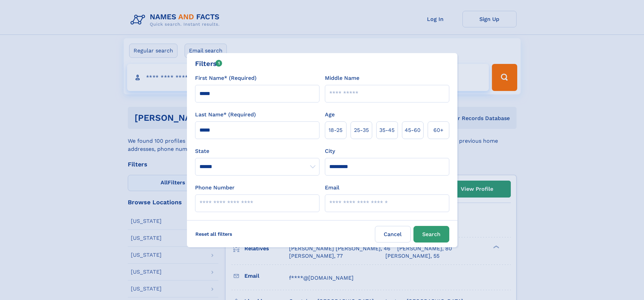 The height and width of the screenshot is (300, 644). What do you see at coordinates (393, 234) in the screenshot?
I see `label: Cancel` at bounding box center [393, 234].